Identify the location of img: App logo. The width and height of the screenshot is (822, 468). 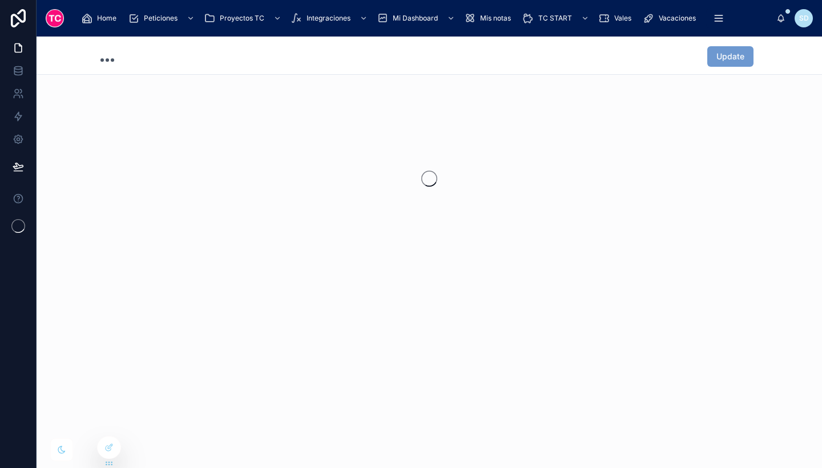
(55, 18).